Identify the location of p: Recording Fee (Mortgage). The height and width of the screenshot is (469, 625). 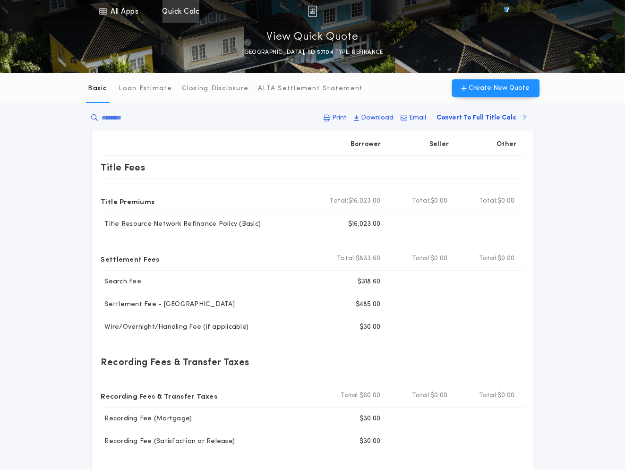
(147, 419).